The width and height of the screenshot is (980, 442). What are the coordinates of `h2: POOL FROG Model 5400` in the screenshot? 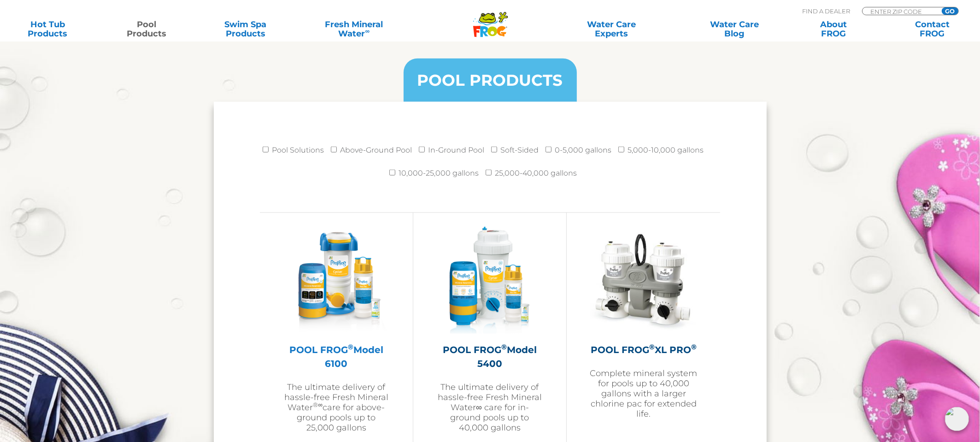 It's located at (489, 357).